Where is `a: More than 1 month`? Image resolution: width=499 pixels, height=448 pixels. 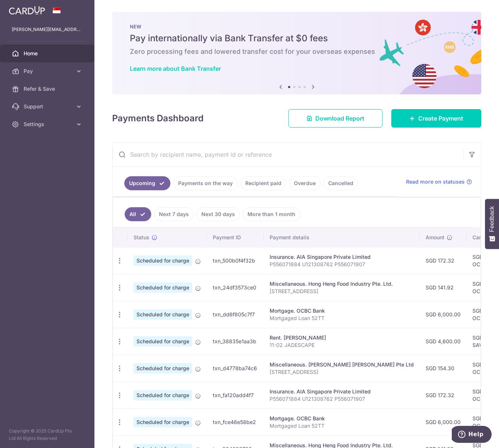 a: More than 1 month is located at coordinates (271, 214).